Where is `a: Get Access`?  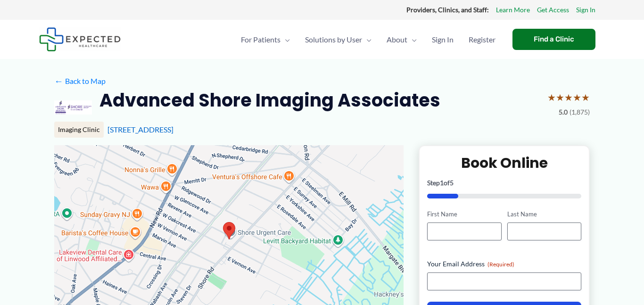 a: Get Access is located at coordinates (553, 10).